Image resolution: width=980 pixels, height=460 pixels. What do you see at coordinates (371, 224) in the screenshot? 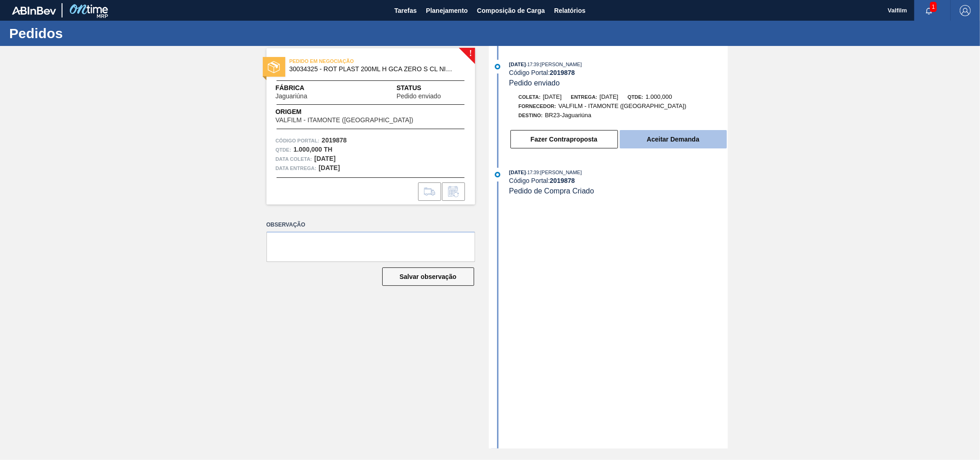
I see `label: Observação` at bounding box center [371, 224].